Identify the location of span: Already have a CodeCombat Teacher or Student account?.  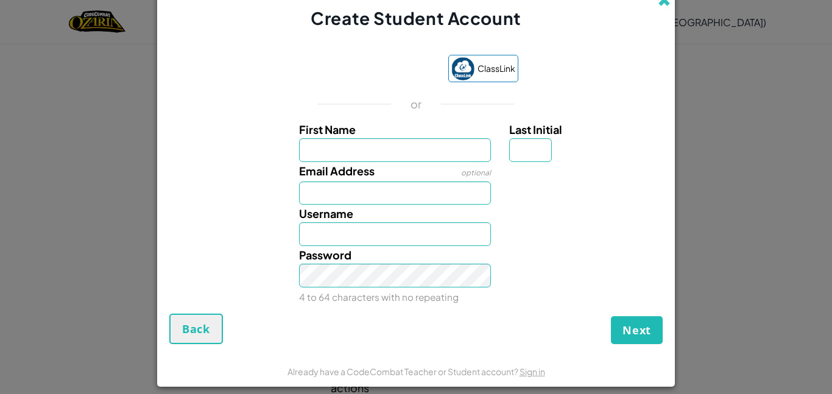
(403, 372).